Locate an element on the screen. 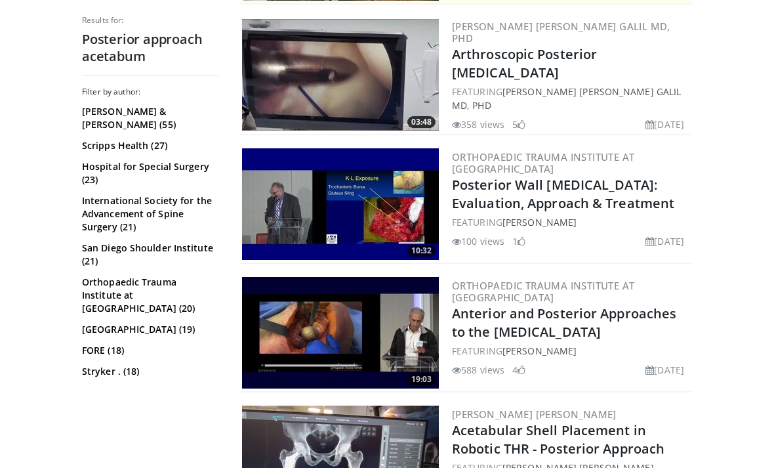 The image size is (774, 468). a: 19:03 is located at coordinates (341, 333).